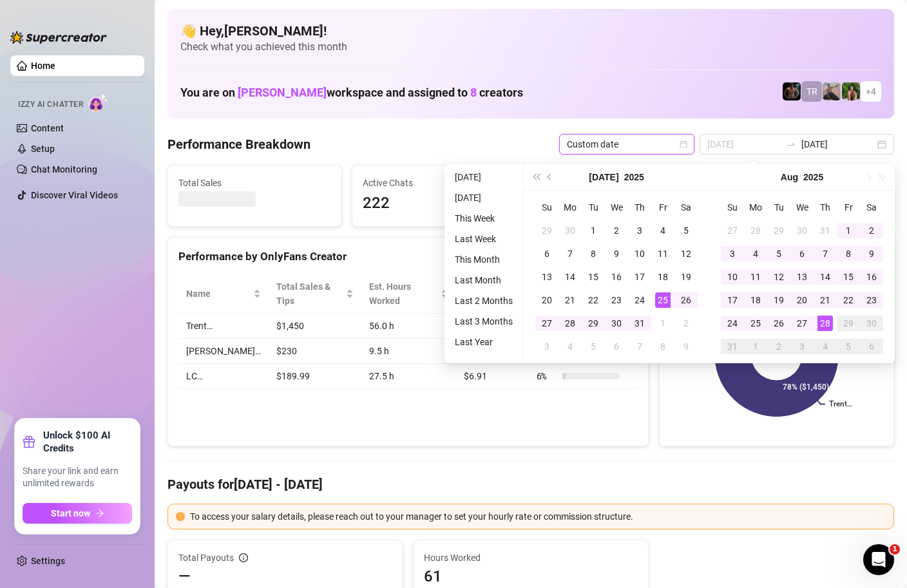  Describe the element at coordinates (686, 254) in the screenshot. I see `td: 2025-07-12` at that location.